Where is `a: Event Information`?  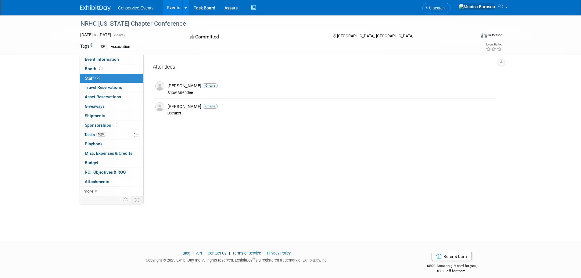
a: Event Information is located at coordinates (112, 59).